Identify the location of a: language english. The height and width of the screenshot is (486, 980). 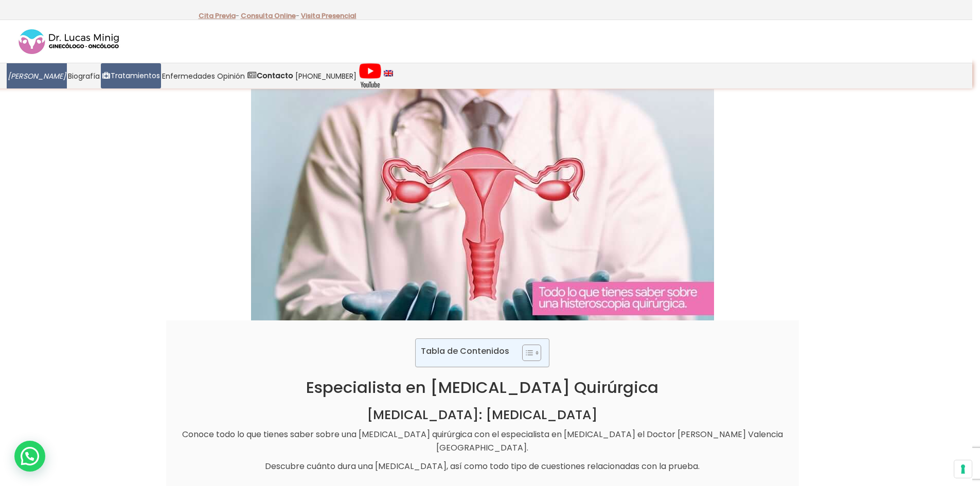
(388, 76).